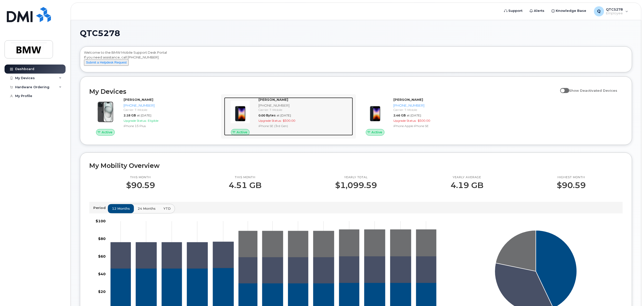 Image resolution: width=644 pixels, height=306 pixels. Describe the element at coordinates (274, 262) in the screenshot. I see `g: 864-593-3129` at that location.